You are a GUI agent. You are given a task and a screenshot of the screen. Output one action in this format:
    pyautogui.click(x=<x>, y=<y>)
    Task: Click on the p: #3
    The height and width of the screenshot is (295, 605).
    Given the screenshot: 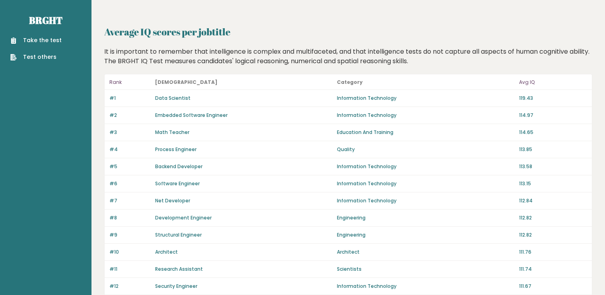 What is the action you would take?
    pyautogui.click(x=130, y=133)
    